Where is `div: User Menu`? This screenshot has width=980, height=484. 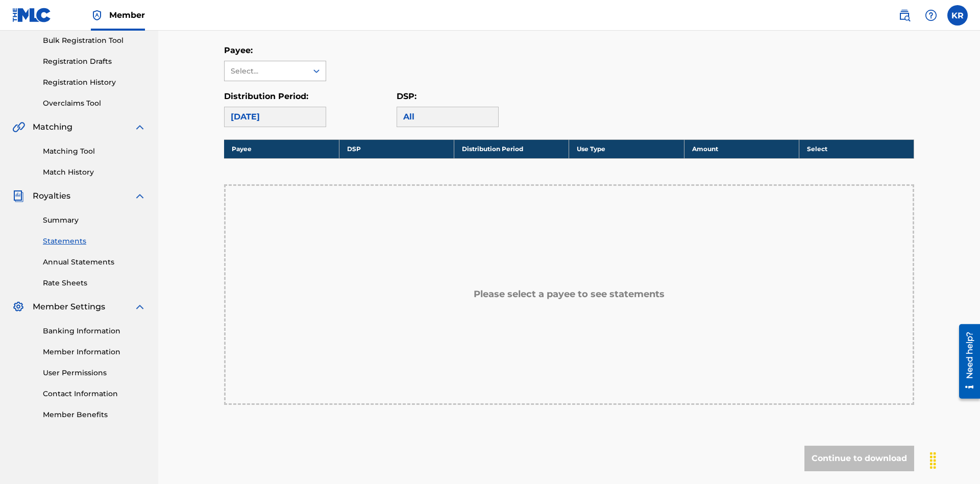 div: User Menu is located at coordinates (958, 15).